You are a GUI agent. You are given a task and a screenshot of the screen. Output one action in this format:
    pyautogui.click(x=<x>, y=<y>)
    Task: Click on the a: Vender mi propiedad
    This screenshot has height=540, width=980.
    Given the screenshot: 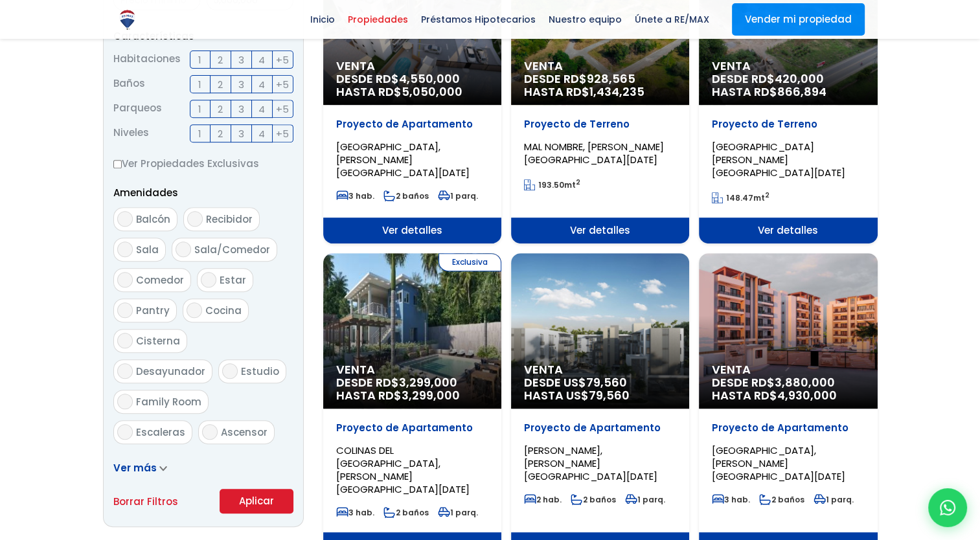 What is the action you would take?
    pyautogui.click(x=798, y=19)
    